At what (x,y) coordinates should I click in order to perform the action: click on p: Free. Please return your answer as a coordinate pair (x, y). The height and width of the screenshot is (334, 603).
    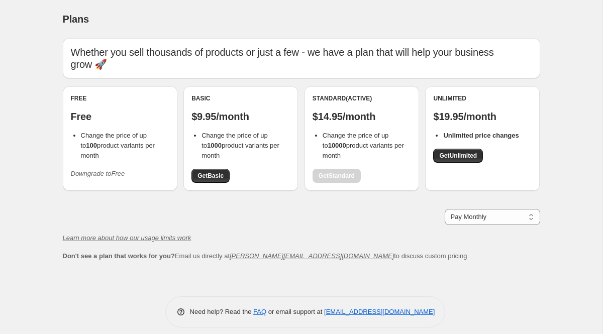
    Looking at the image, I should click on (120, 117).